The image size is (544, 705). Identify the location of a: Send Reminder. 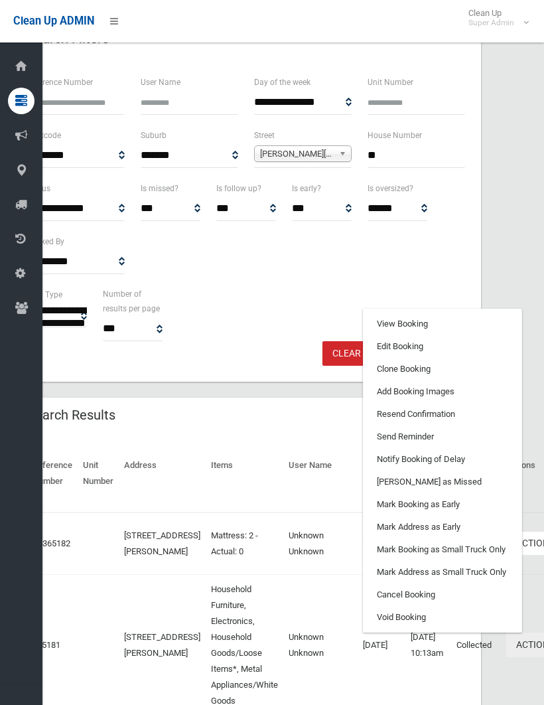
(443, 437).